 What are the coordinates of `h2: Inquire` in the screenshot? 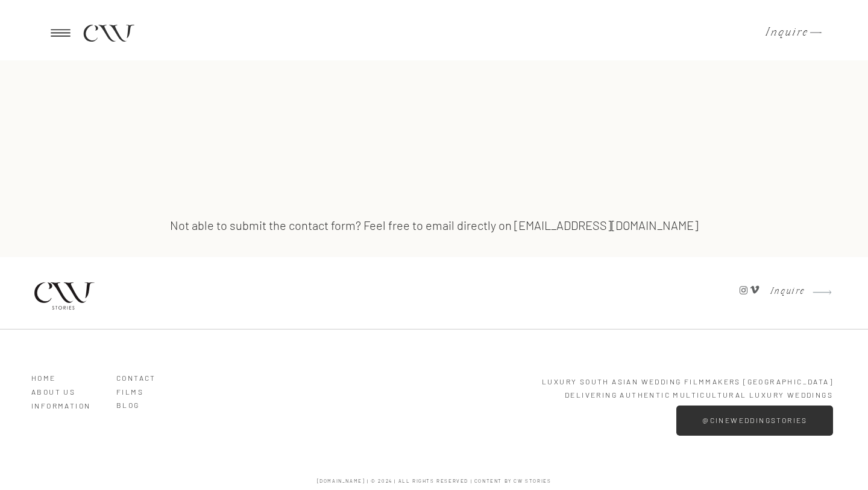 It's located at (785, 292).